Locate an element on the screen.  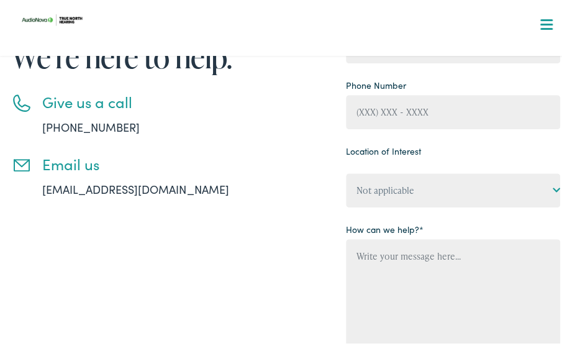
label: Phone Number is located at coordinates (376, 82).